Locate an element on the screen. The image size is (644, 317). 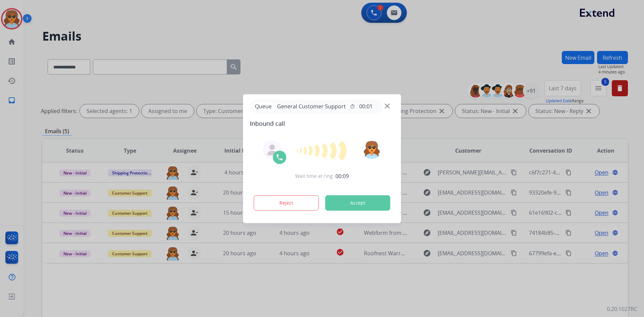
span: Inbound call is located at coordinates (322, 124).